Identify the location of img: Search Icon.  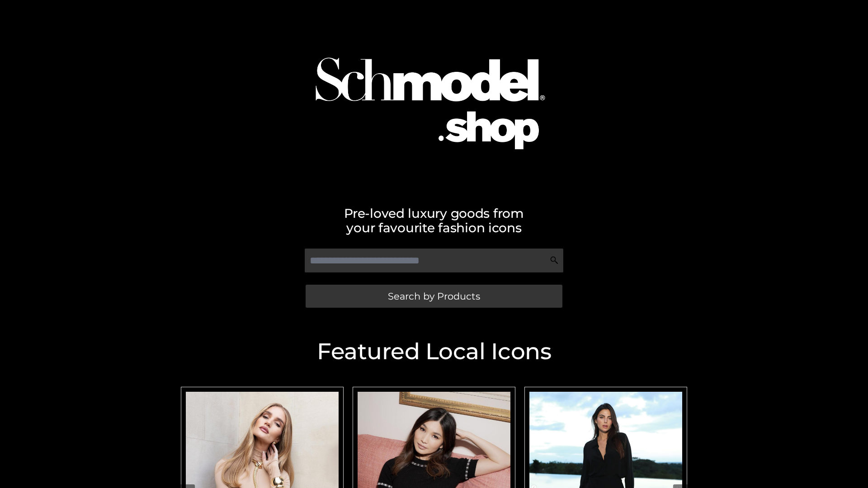
(554, 260).